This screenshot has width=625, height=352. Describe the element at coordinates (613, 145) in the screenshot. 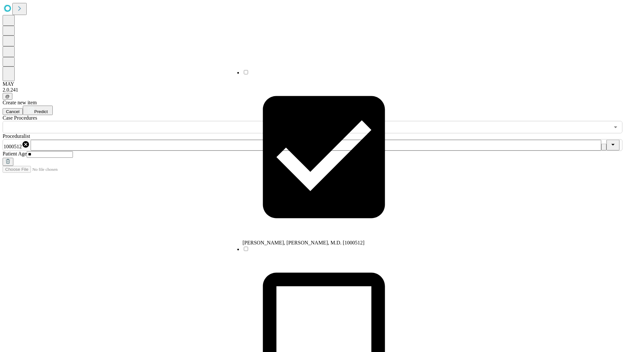

I see `button: Close` at that location.